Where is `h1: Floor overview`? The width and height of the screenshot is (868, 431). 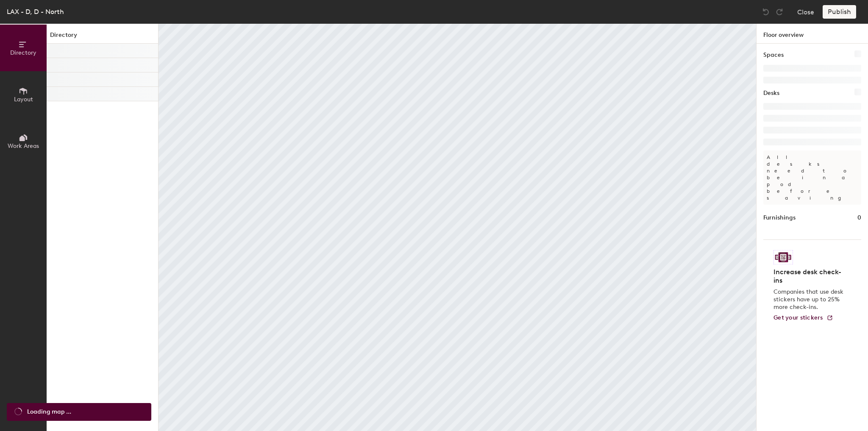
h1: Floor overview is located at coordinates (812, 34).